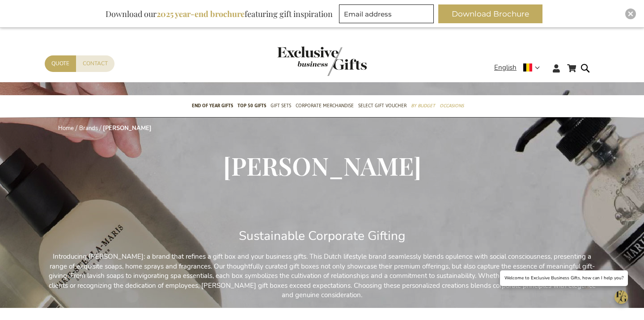 The width and height of the screenshot is (644, 320). What do you see at coordinates (66, 128) in the screenshot?
I see `a: Home` at bounding box center [66, 128].